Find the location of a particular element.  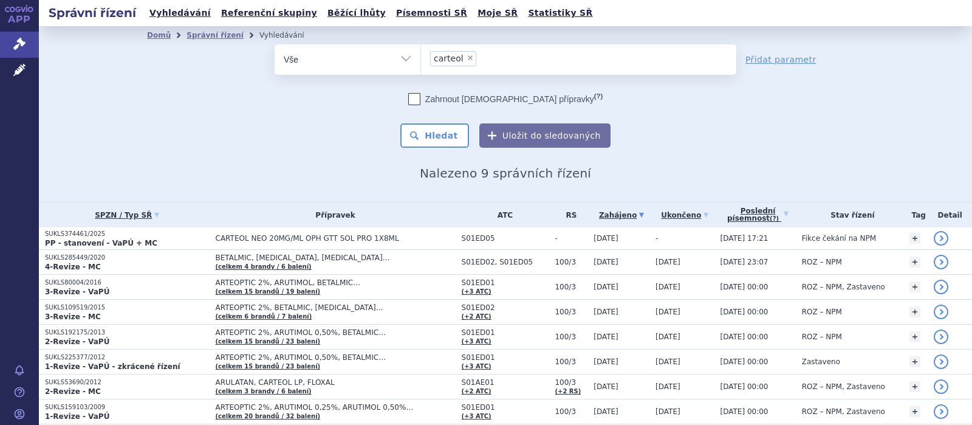

span: carteol is located at coordinates (448, 58).